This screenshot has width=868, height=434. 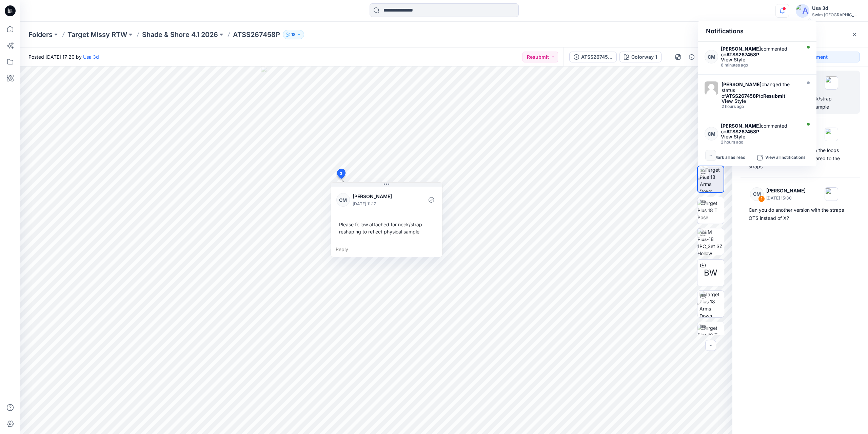 I want to click on button: Details, so click(x=691, y=57).